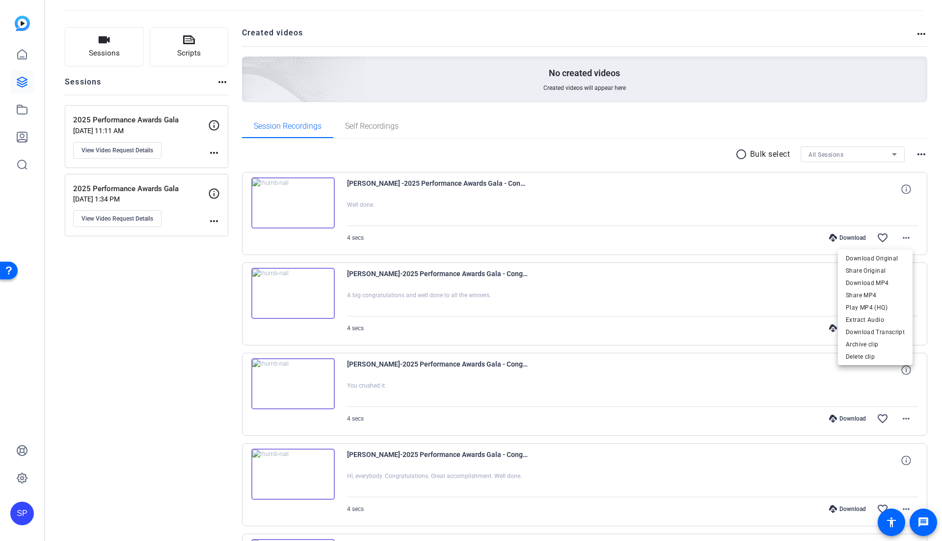 The image size is (942, 541). Describe the element at coordinates (876, 344) in the screenshot. I see `span: Archive clip` at that location.